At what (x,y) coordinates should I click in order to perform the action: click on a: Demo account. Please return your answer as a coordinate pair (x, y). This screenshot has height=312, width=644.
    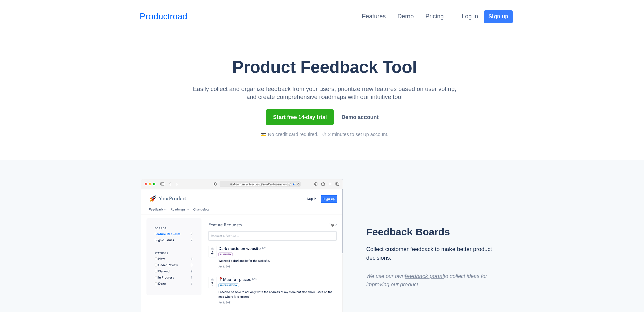
    Looking at the image, I should click on (360, 117).